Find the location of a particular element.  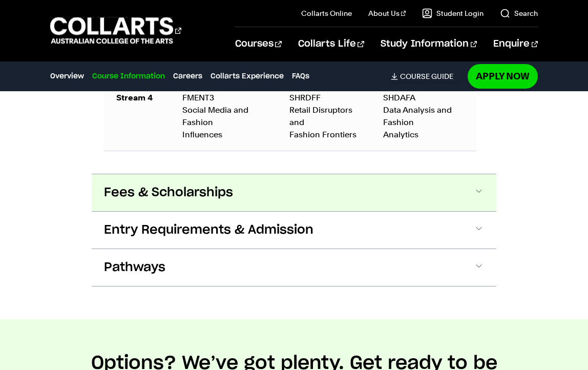

a: Courses is located at coordinates (258, 44).